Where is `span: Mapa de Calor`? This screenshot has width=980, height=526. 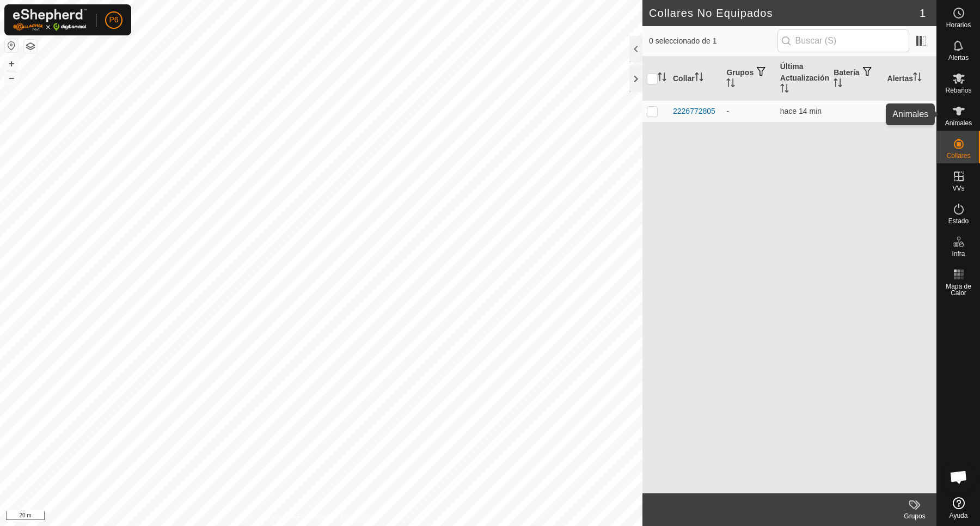
span: Mapa de Calor is located at coordinates (958, 290).